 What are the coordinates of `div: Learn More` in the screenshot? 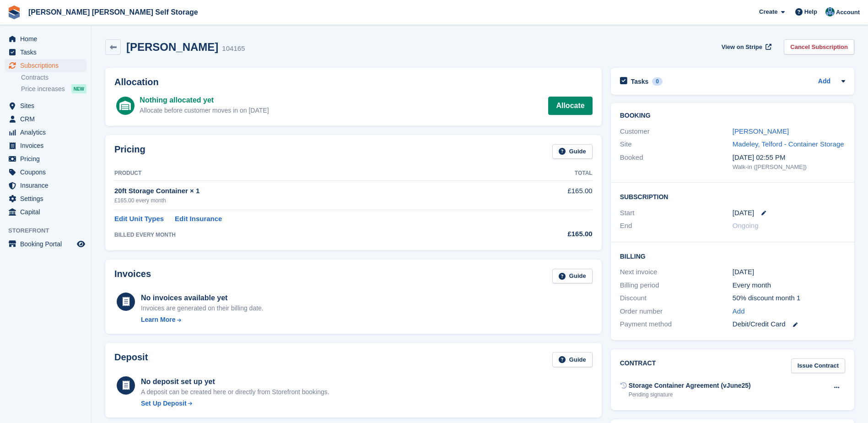 It's located at (158, 319).